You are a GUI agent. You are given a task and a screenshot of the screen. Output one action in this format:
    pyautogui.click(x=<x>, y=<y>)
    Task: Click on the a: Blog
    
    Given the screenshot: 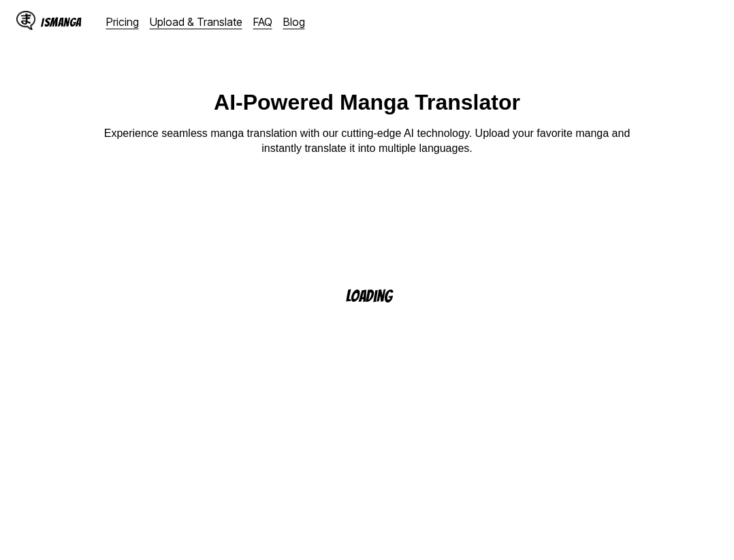 What is the action you would take?
    pyautogui.click(x=294, y=22)
    